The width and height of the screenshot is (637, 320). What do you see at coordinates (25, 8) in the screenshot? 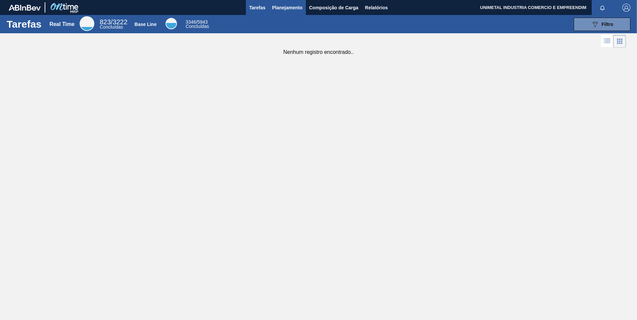
I see `img: TNhmsLtSVTkK8tSr43FrP2fwEKptu5GPRR3wAAAABJRU5ErkJggg==` at bounding box center [25, 8].